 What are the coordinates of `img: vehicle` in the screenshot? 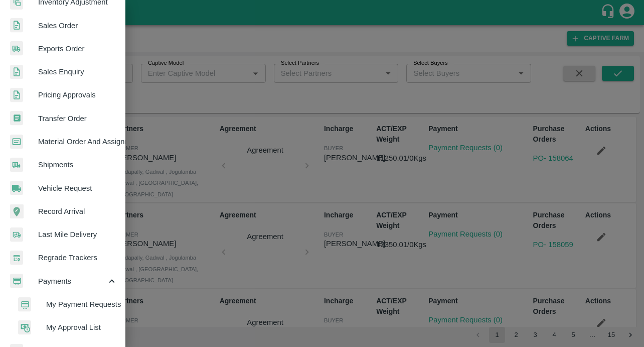 It's located at (17, 188).